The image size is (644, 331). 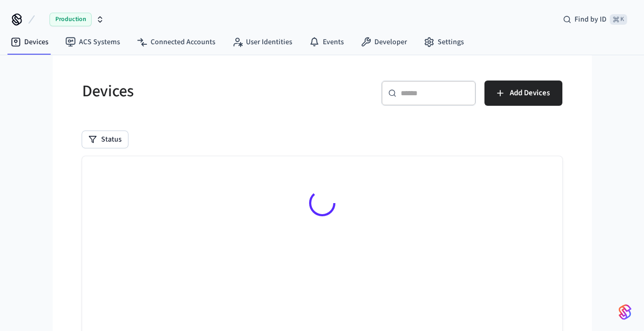 What do you see at coordinates (176, 42) in the screenshot?
I see `a: Connected Accounts` at bounding box center [176, 42].